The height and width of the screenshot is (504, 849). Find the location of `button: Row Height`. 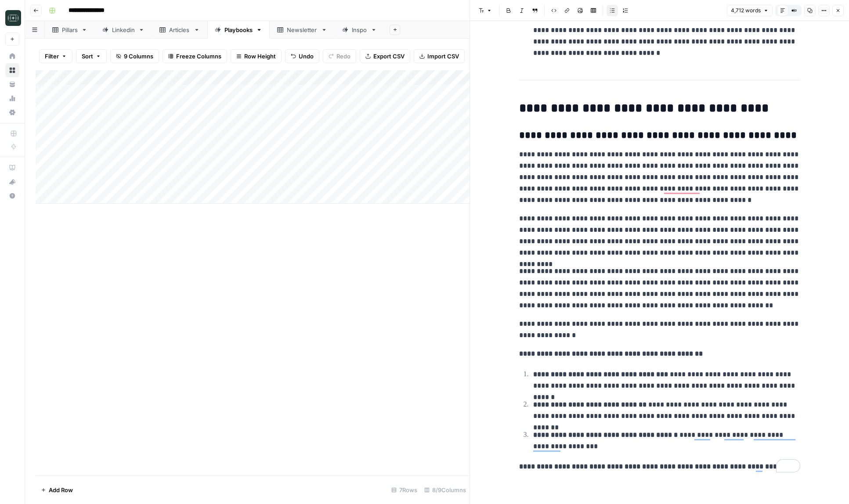

button: Row Height is located at coordinates (256, 56).